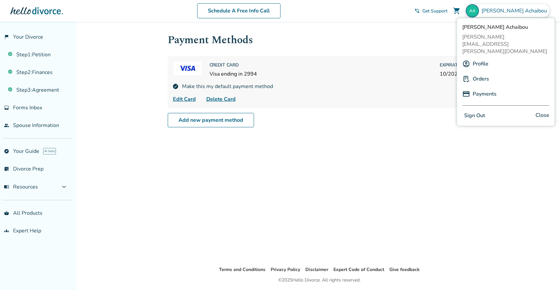 The width and height of the screenshot is (560, 290). Describe the element at coordinates (242, 269) in the screenshot. I see `a: Terms and Conditions` at that location.